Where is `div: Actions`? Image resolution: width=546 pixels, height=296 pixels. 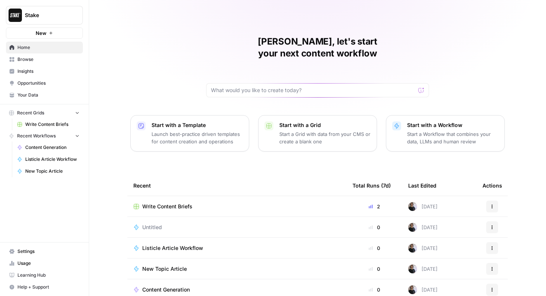
div: Actions is located at coordinates (492, 185).